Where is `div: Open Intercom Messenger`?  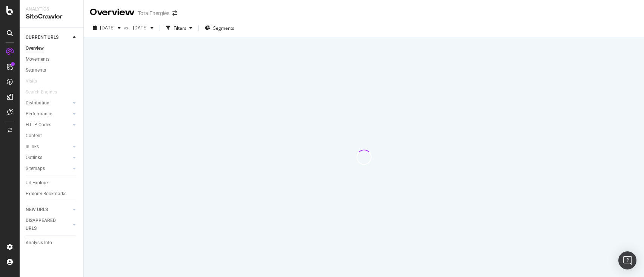 div: Open Intercom Messenger is located at coordinates (627, 260).